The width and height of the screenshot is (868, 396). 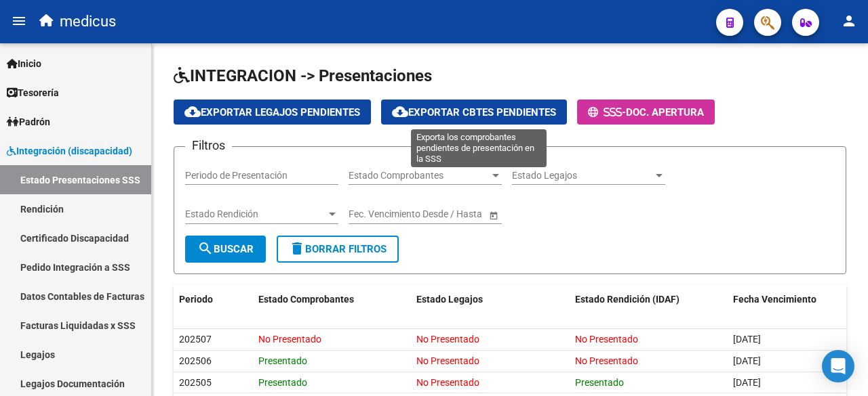 I want to click on span: Buscar, so click(x=225, y=249).